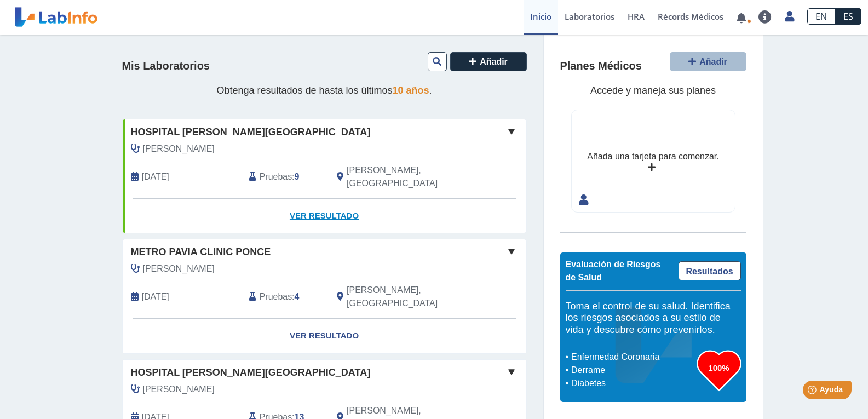  What do you see at coordinates (156, 297) in the screenshot?
I see `span: 2025-03-04` at bounding box center [156, 297].